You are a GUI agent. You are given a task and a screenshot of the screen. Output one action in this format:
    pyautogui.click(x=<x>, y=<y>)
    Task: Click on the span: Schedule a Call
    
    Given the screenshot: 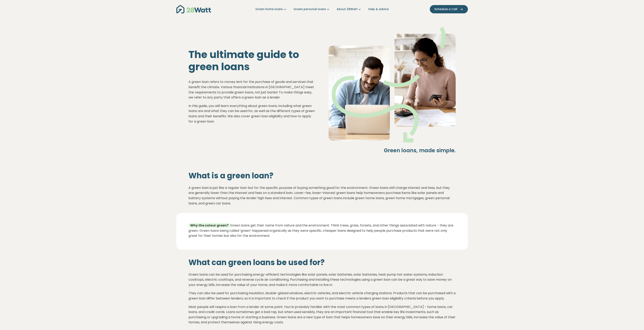 What is the action you would take?
    pyautogui.click(x=446, y=9)
    